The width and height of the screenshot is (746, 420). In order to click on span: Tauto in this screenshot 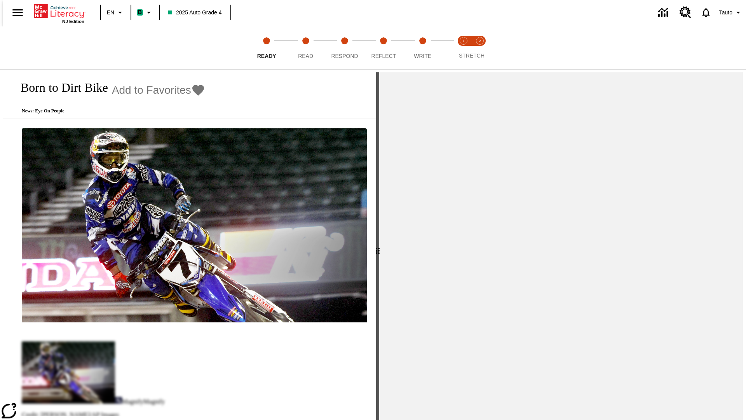, I will do `click(726, 12)`.